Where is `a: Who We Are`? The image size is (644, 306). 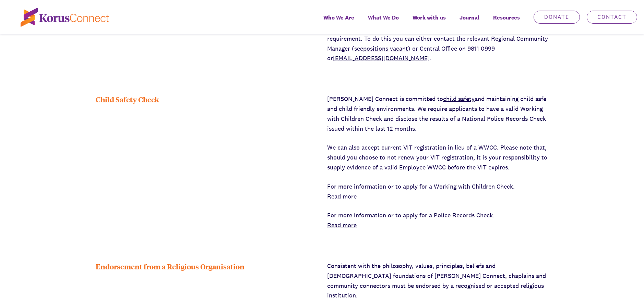
a: Who We Are is located at coordinates (339, 22).